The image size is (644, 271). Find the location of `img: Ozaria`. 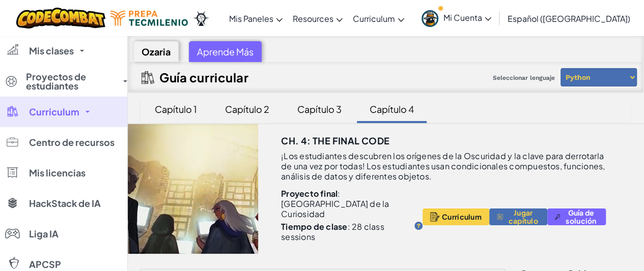

img: Ozaria is located at coordinates (201, 18).